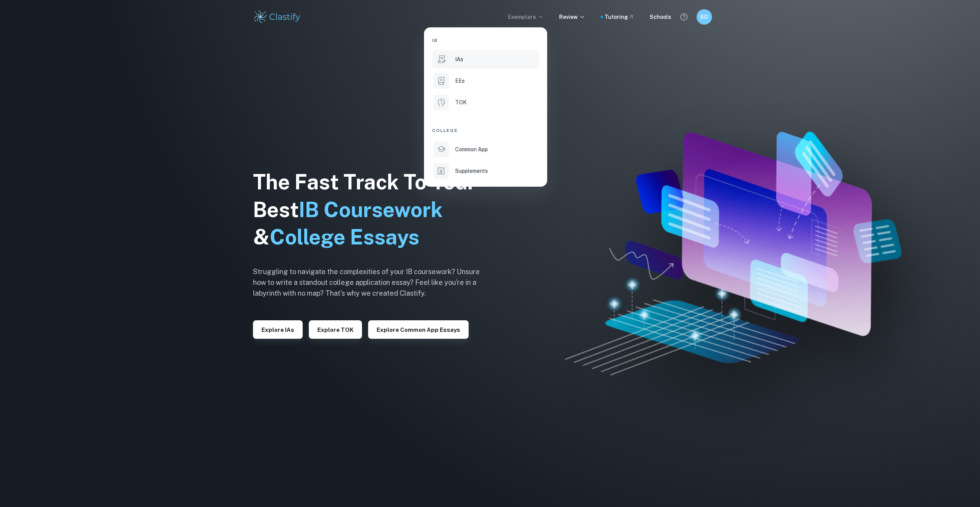  What do you see at coordinates (486, 60) in the screenshot?
I see `a: IAs` at bounding box center [486, 60].